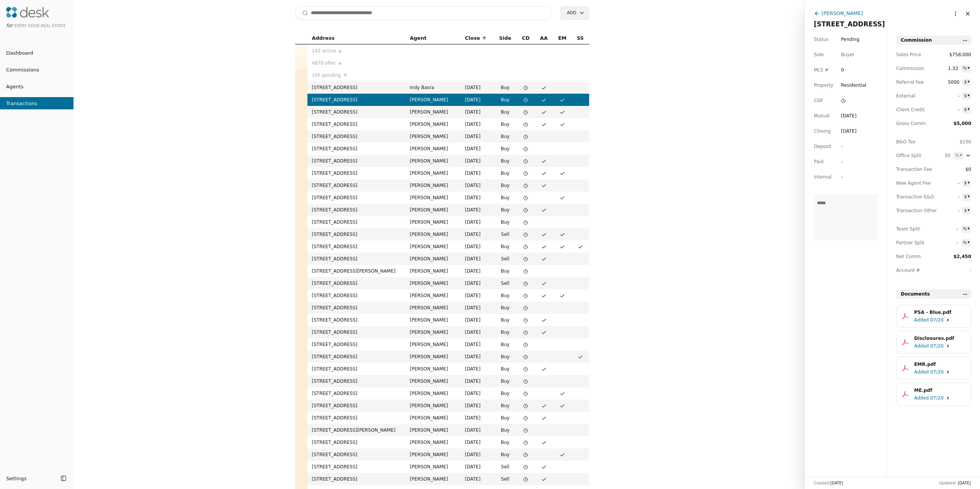 This screenshot has height=489, width=980. What do you see at coordinates (913, 156) in the screenshot?
I see `div: Office Split` at bounding box center [913, 156].